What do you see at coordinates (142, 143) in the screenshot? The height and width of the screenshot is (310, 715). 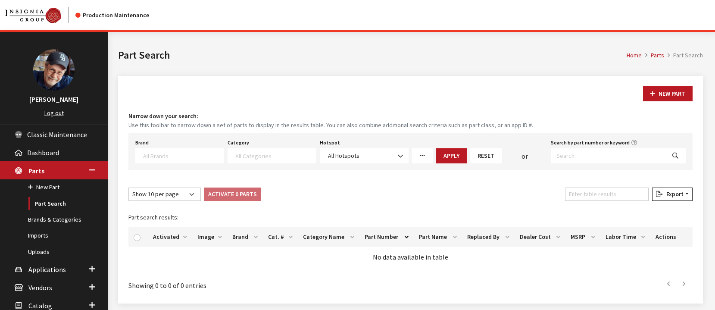 I see `label: Brand` at bounding box center [142, 143].